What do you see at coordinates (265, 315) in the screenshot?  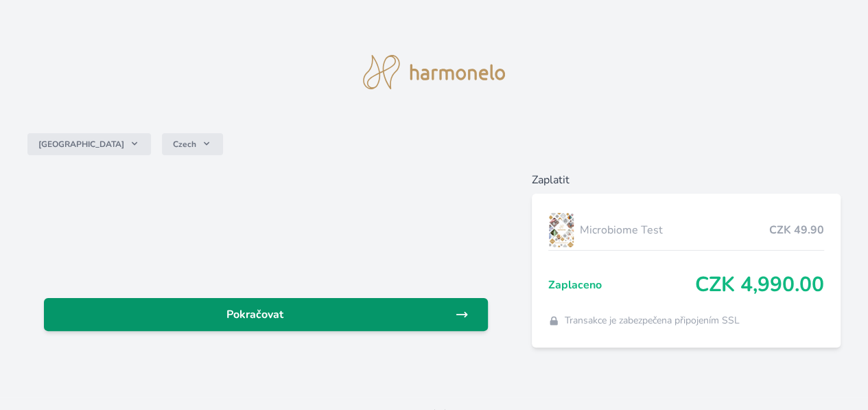 I see `a: Pokračovat` at bounding box center [265, 315].